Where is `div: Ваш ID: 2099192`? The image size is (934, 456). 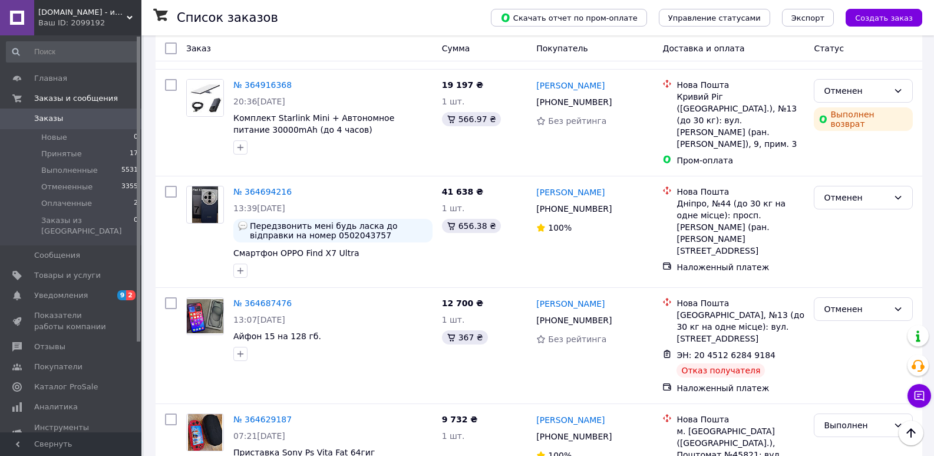 div: Ваш ID: 2099192 is located at coordinates (90, 23).